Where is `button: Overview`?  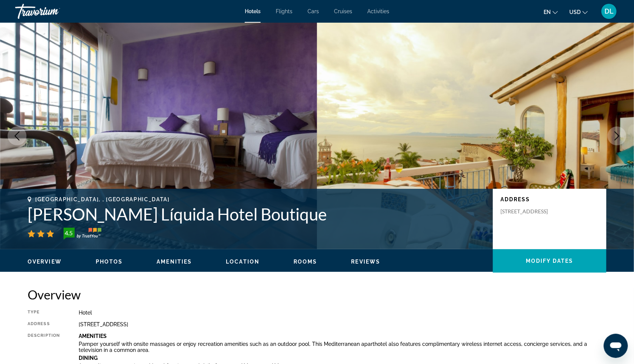 button: Overview is located at coordinates (45, 262).